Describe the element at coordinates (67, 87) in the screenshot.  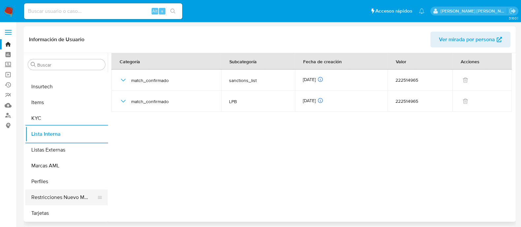
I see `button: Insurtech` at that location.